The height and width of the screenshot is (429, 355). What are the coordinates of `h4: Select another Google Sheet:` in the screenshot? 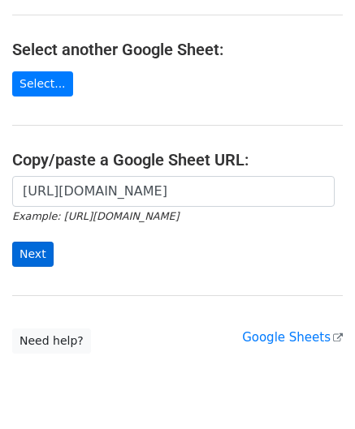 It's located at (177, 50).